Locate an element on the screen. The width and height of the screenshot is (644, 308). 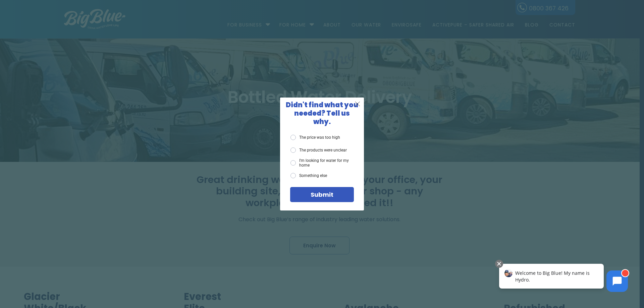
span: Welcome to Big Blue! My name is Hydro. is located at coordinates (60, 18).